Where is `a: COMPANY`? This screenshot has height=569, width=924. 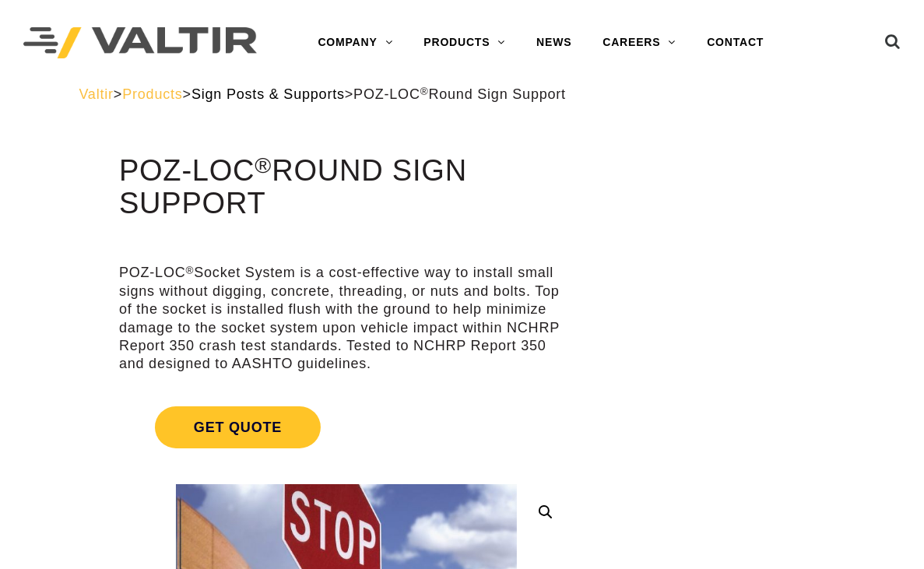 a: COMPANY is located at coordinates (356, 43).